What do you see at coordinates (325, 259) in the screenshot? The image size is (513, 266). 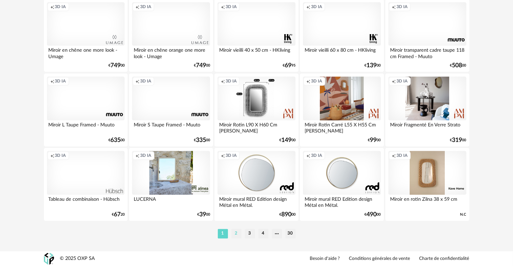 I see `a: Besoin d'aide ?` at bounding box center [325, 259].